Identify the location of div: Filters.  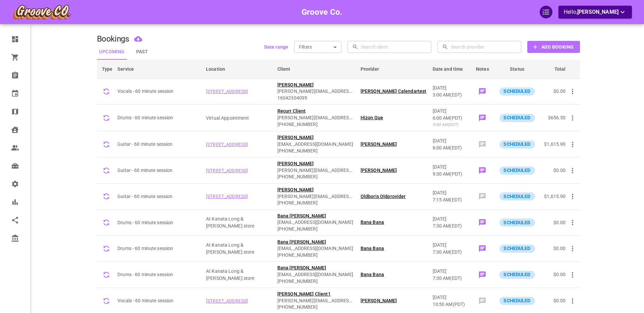
(318, 47).